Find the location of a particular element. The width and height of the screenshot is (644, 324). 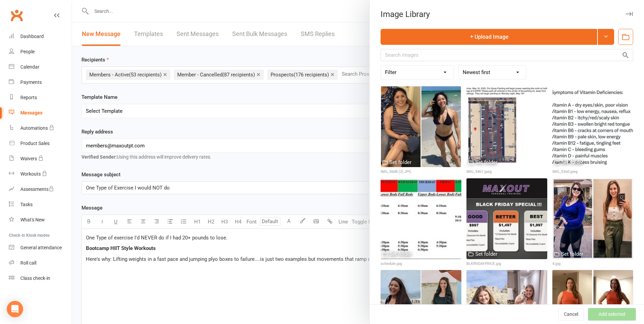

div: Assessments is located at coordinates (37, 189).